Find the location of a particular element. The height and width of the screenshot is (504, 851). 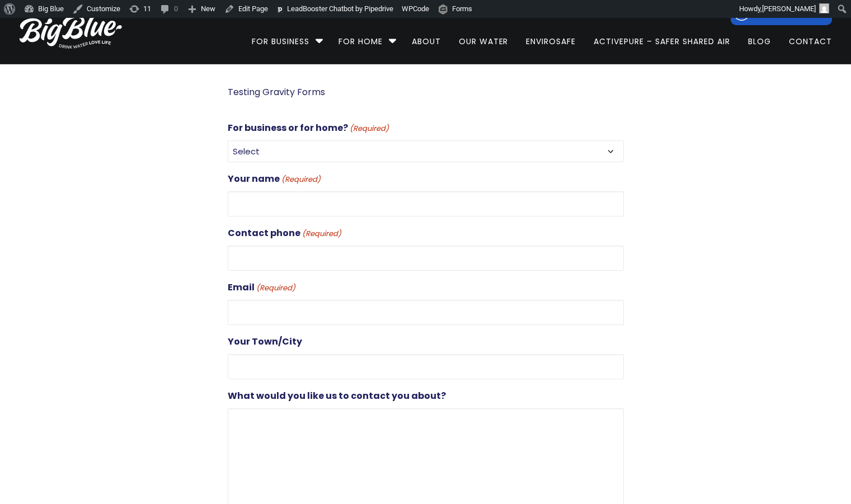

img: logo is located at coordinates (71, 32).